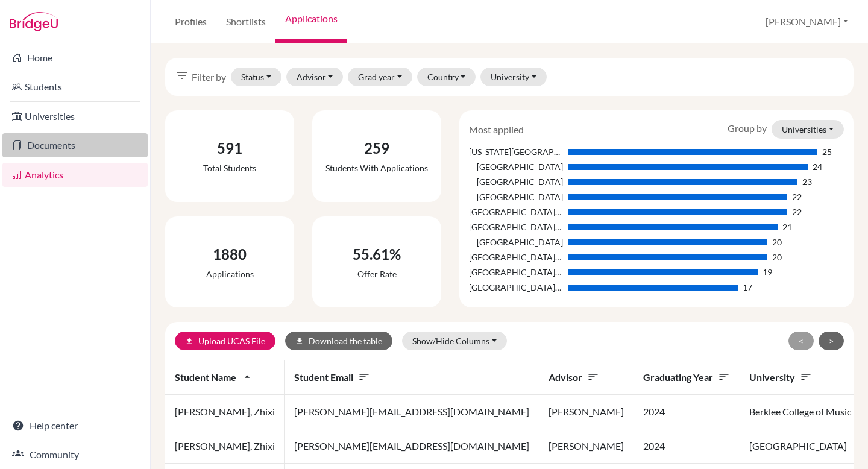 This screenshot has width=868, height=469. Describe the element at coordinates (767, 272) in the screenshot. I see `div: 19` at that location.